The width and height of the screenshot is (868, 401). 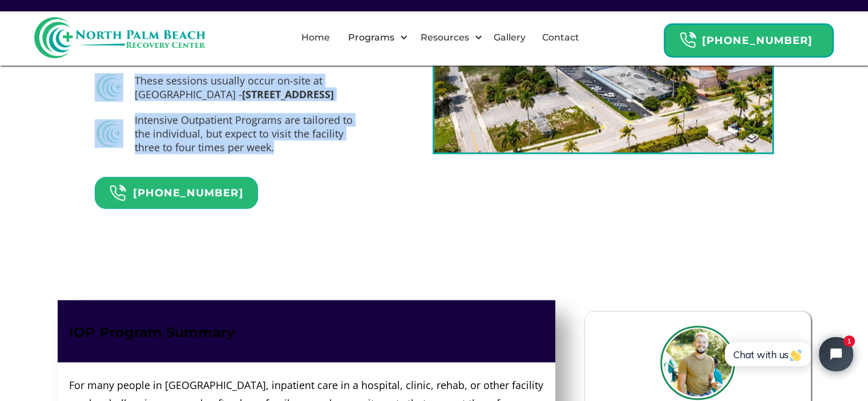 I want to click on button: Chat with us👋, so click(x=56, y=27).